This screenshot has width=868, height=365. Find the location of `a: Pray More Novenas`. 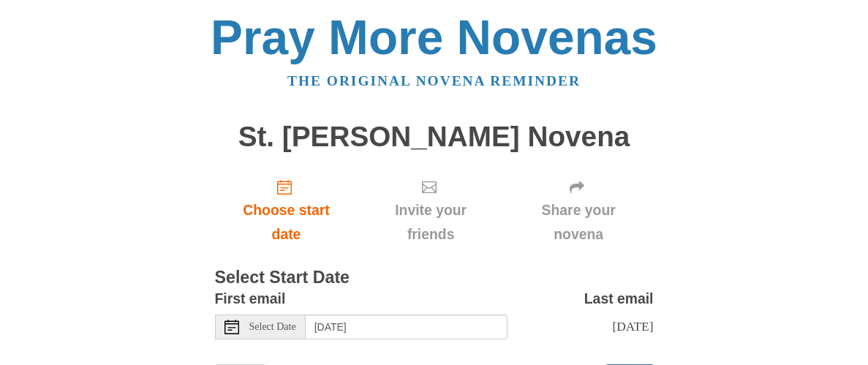

a: Pray More Novenas is located at coordinates (434, 37).